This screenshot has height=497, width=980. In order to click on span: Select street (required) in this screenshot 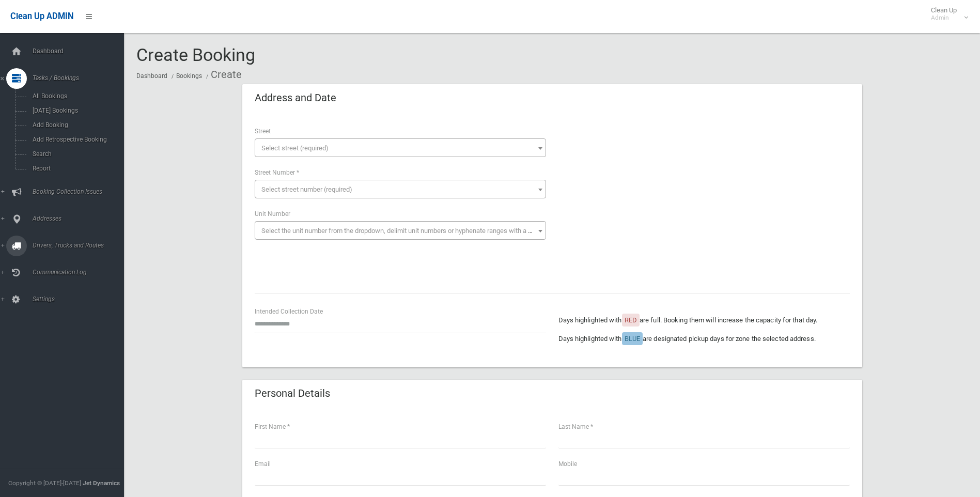, I will do `click(295, 148)`.